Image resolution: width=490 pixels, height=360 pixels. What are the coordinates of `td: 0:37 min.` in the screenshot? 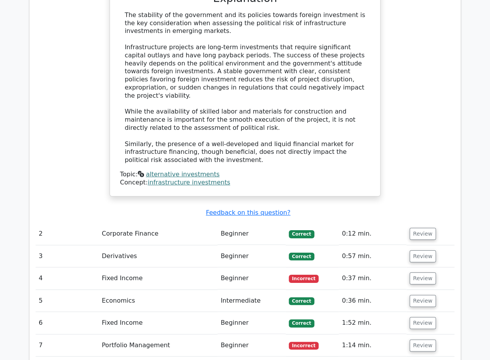 It's located at (373, 278).